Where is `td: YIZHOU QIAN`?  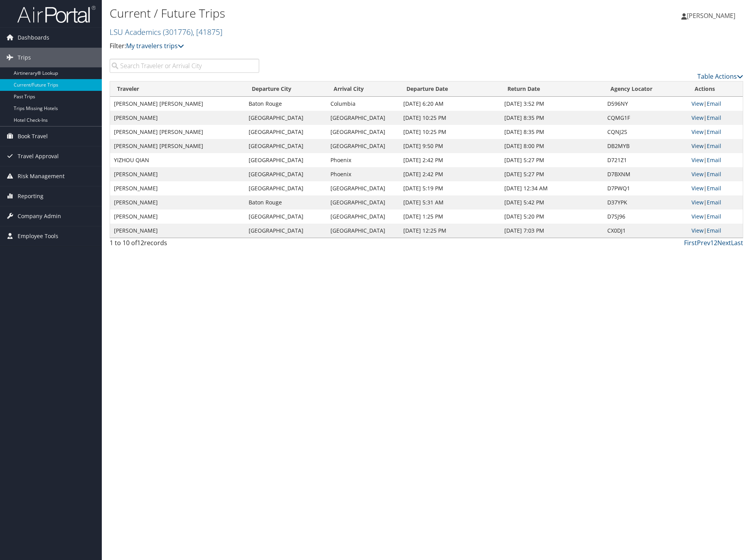
td: YIZHOU QIAN is located at coordinates (178, 160).